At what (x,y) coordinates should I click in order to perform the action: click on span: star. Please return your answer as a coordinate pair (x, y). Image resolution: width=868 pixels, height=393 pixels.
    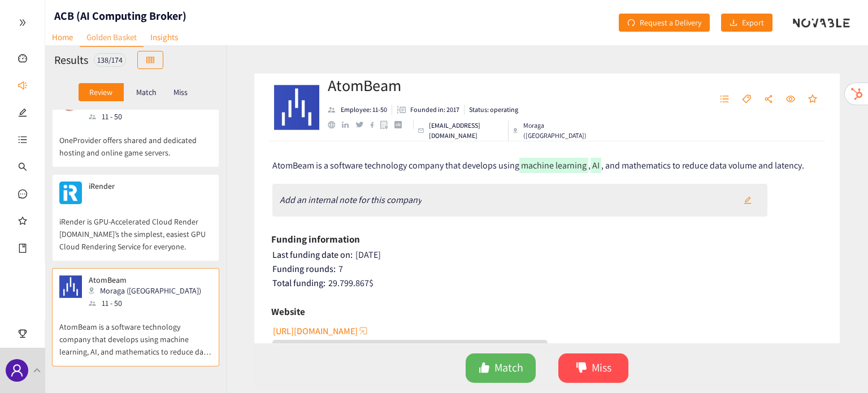
    Looking at the image, I should click on (813, 100).